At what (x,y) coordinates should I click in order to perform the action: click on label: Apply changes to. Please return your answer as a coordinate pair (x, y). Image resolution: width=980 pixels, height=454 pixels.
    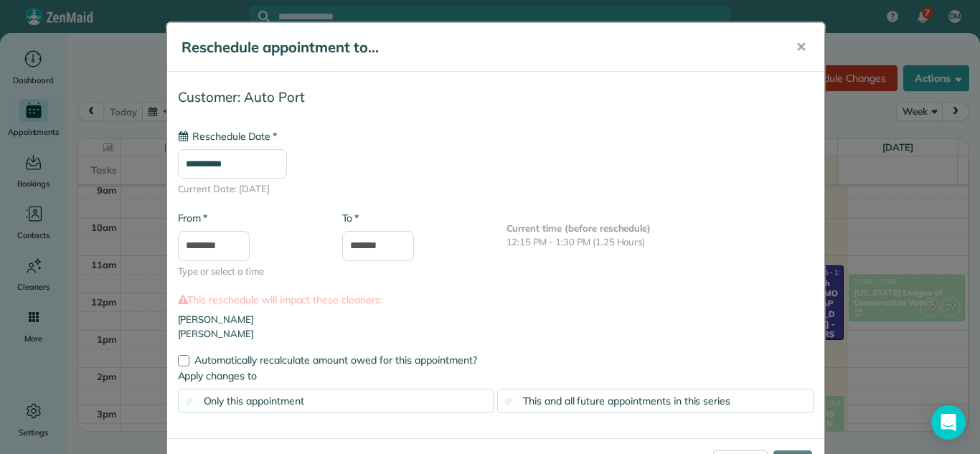
    Looking at the image, I should click on (496, 376).